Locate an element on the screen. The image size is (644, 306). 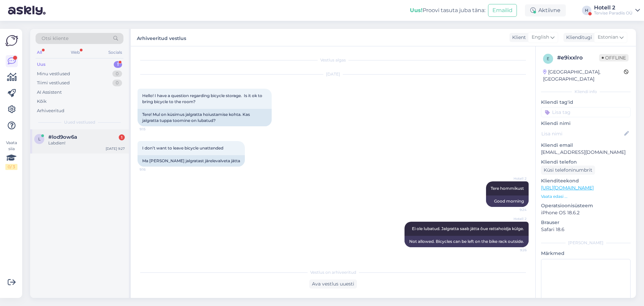
span: 9:16 is located at coordinates (152, 169).